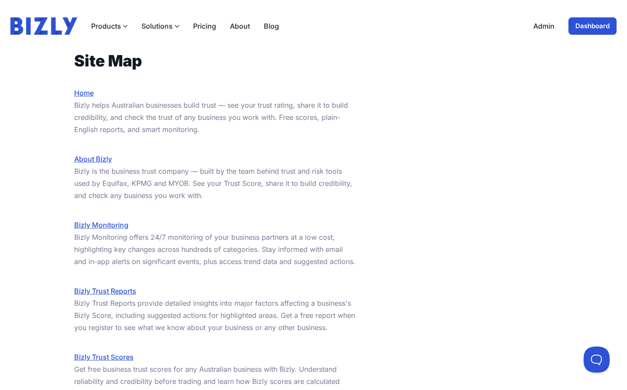 The height and width of the screenshot is (390, 627). I want to click on a: Bizly Monitoring, so click(101, 225).